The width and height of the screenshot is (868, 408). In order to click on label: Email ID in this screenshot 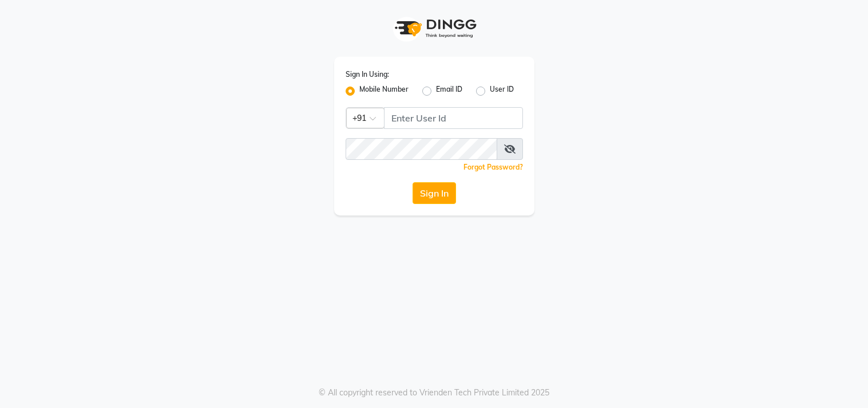, I will do `click(449, 91)`.